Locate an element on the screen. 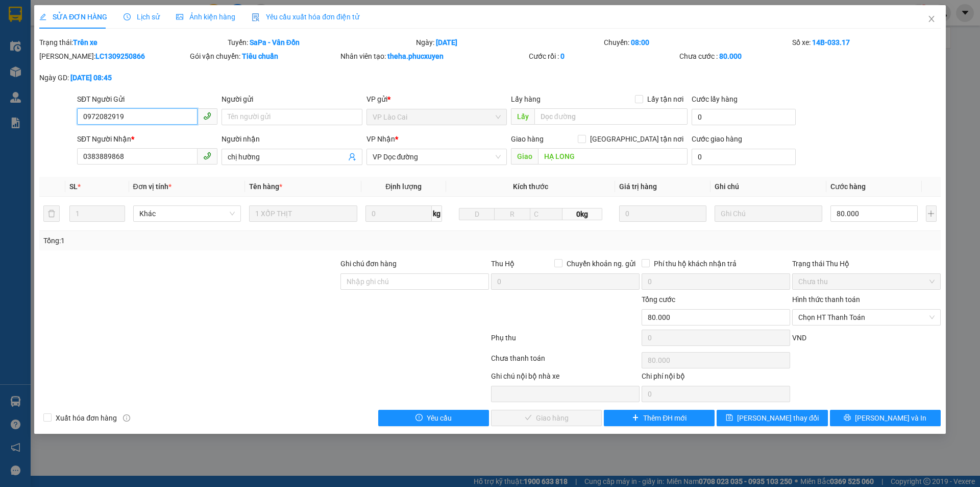  span: Đơn vị tính is located at coordinates (152, 187).